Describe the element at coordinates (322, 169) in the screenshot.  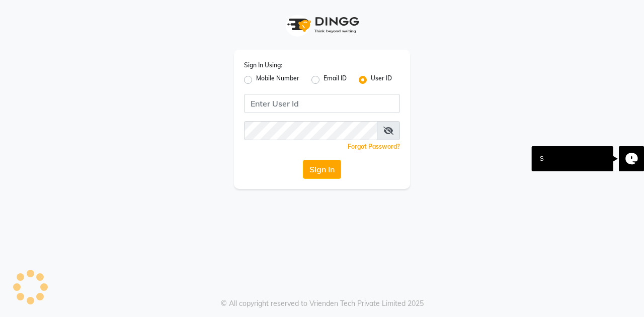
I see `button: Sign In` at that location.